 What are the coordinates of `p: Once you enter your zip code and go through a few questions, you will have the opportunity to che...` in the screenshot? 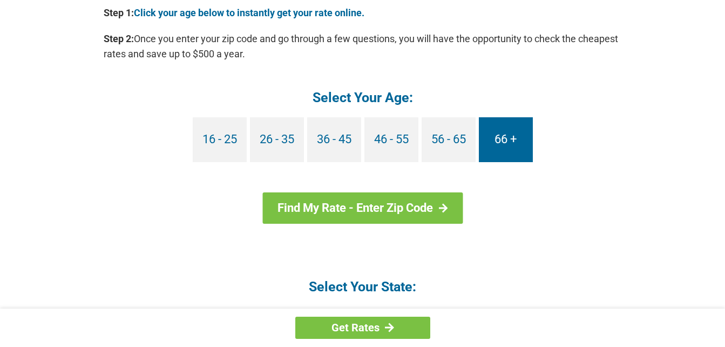 It's located at (363, 46).